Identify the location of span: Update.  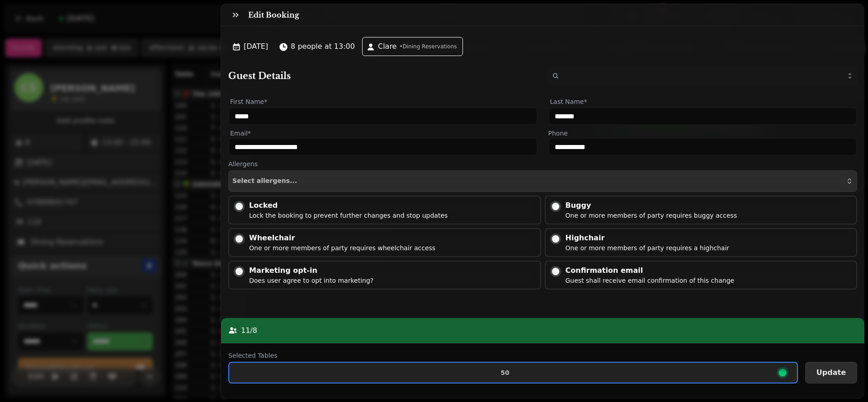
(830, 373).